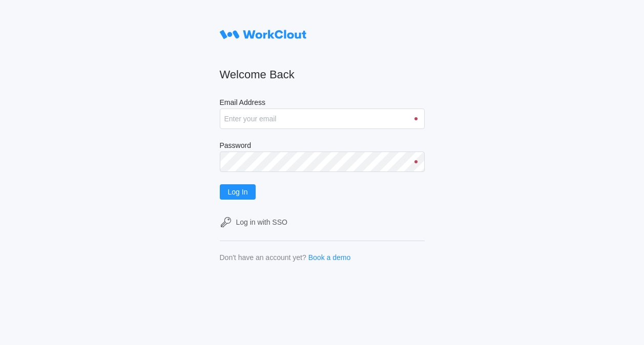 Image resolution: width=644 pixels, height=345 pixels. I want to click on label: Password, so click(322, 146).